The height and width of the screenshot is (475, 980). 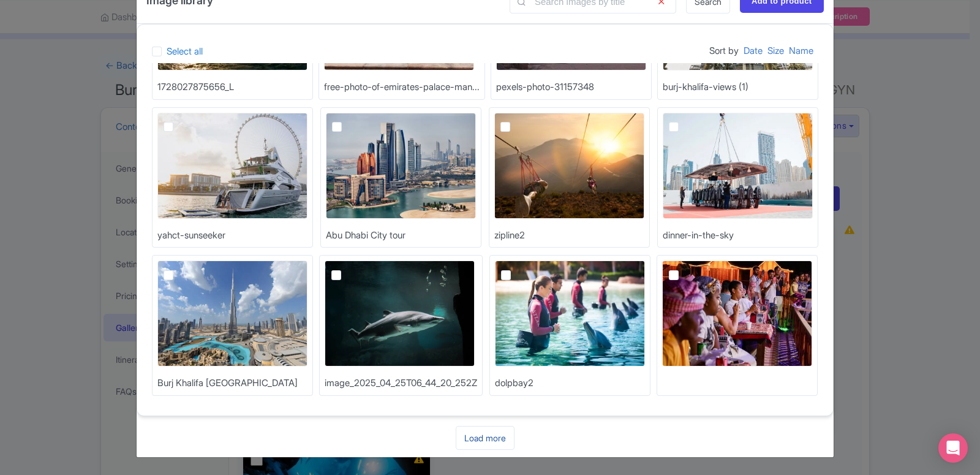 What do you see at coordinates (232, 313) in the screenshot?
I see `img: k2bqtq3b1gjnpayipjdb.webp` at bounding box center [232, 313].